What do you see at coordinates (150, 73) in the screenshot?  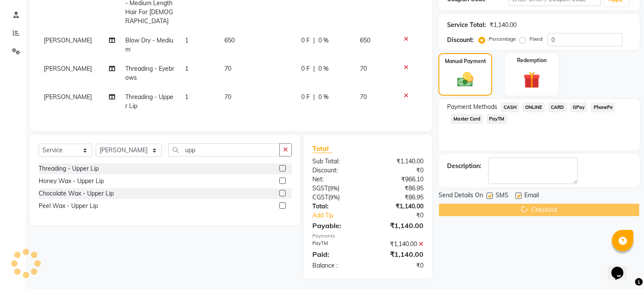 I see `span: Threading - Eyebrows` at bounding box center [150, 73].